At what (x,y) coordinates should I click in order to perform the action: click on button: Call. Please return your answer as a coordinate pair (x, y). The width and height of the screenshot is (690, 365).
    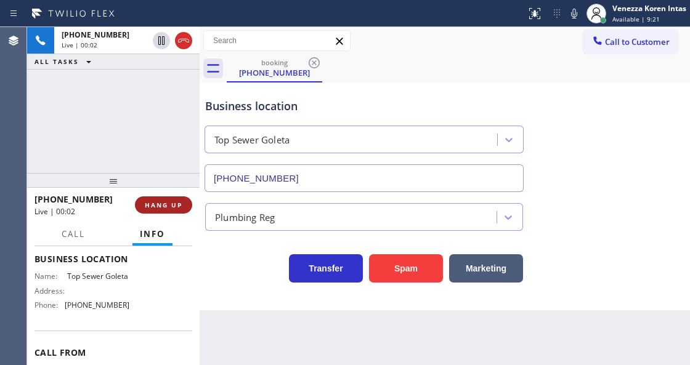
    Looking at the image, I should click on (73, 234).